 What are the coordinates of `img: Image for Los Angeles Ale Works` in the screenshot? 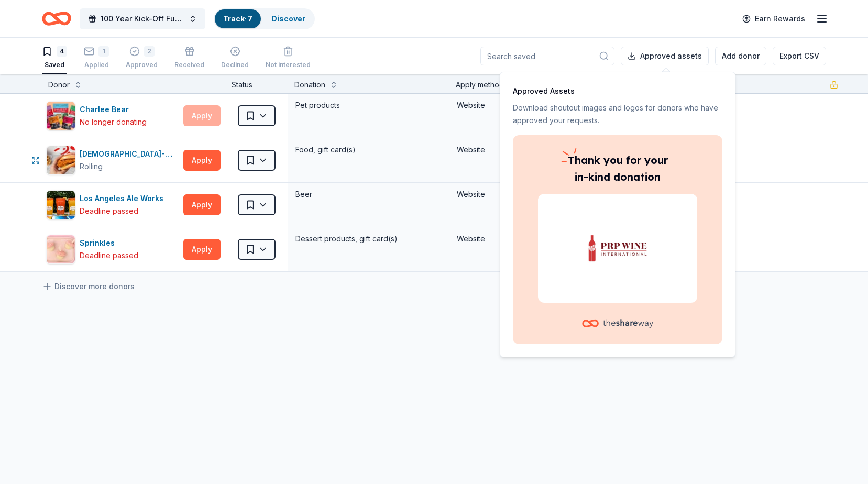 It's located at (60, 205).